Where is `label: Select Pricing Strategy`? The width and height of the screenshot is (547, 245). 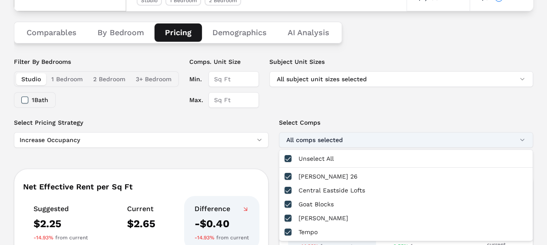 label: Select Pricing Strategy is located at coordinates (141, 123).